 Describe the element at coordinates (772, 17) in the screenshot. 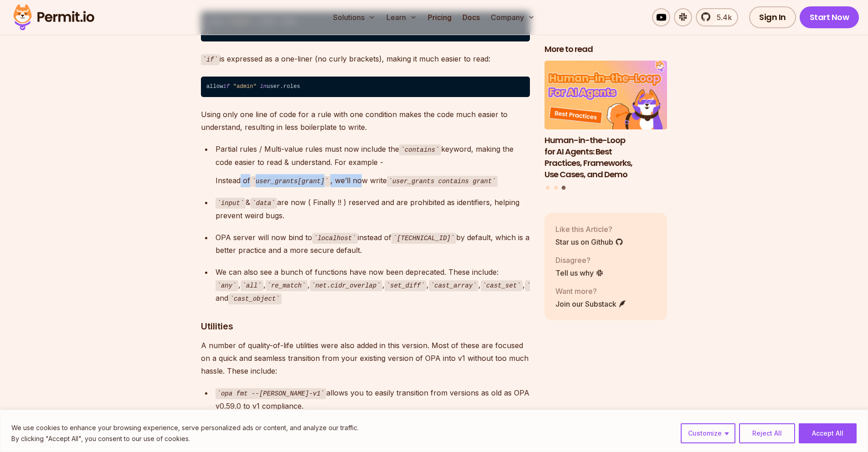

I see `a: Sign In` at that location.